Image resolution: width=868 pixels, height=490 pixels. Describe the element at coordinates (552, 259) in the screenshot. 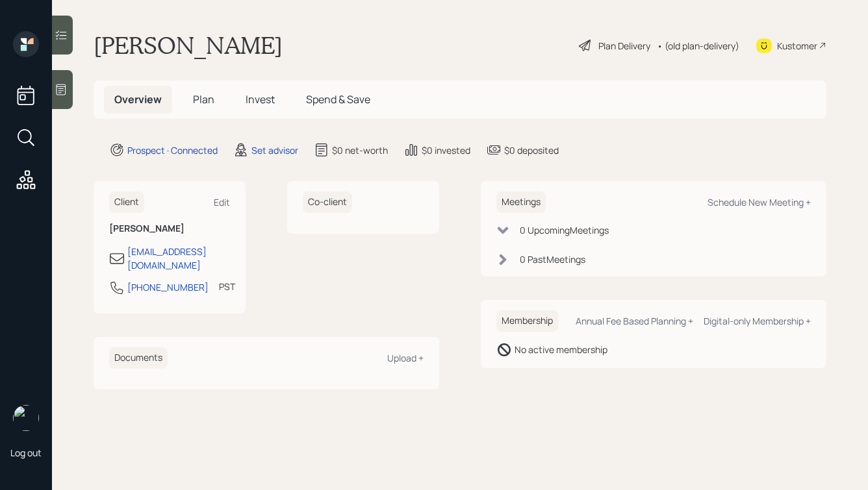

I see `div: 0 Past Meeting s` at that location.